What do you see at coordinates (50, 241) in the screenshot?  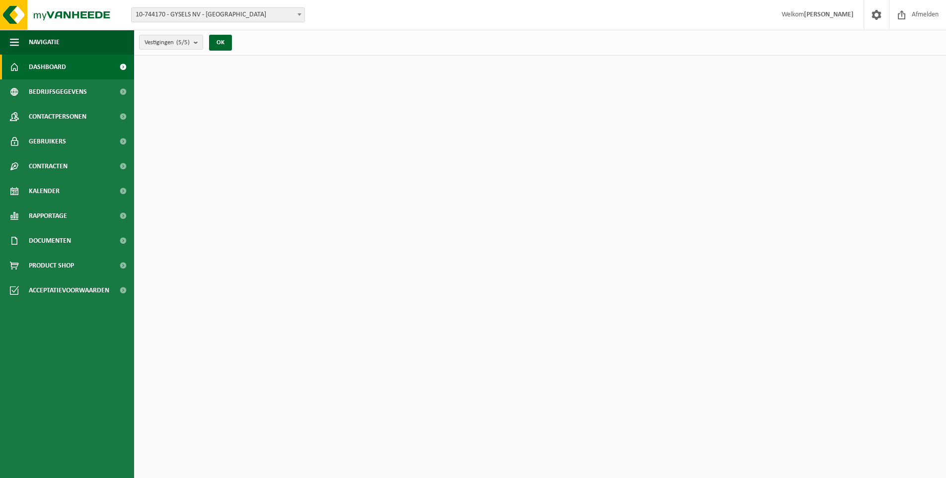 I see `span: Documenten` at bounding box center [50, 241].